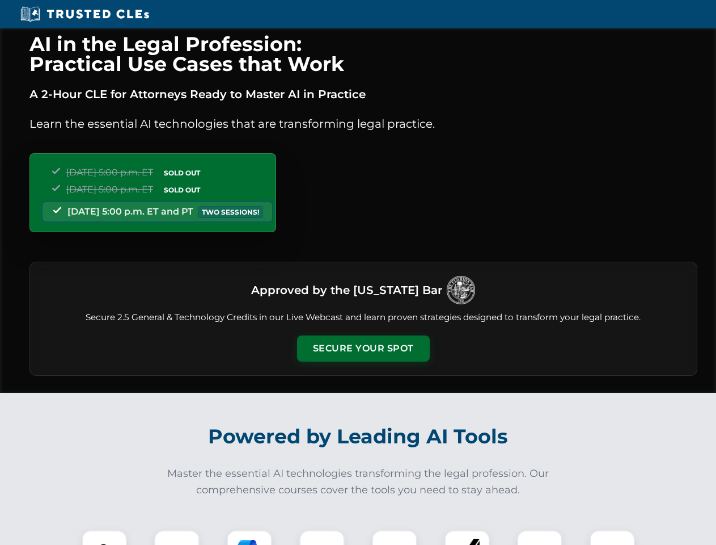 The image size is (716, 545). I want to click on img: Logo, so click(461, 290).